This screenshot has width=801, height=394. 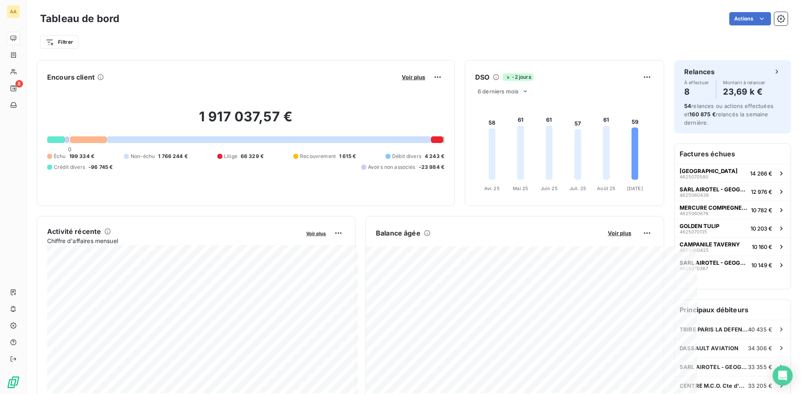 I want to click on span: 199 334 €, so click(x=82, y=157).